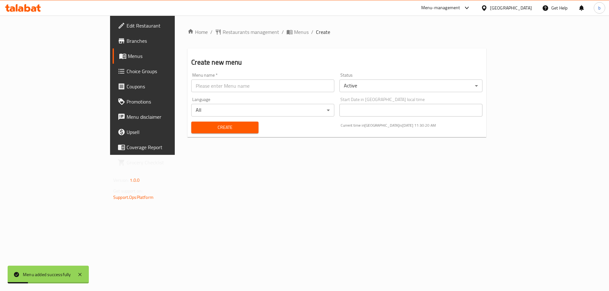 Image resolution: width=609 pixels, height=291 pixels. Describe the element at coordinates (166, 87) in the screenshot. I see `span: Coupons` at that location.